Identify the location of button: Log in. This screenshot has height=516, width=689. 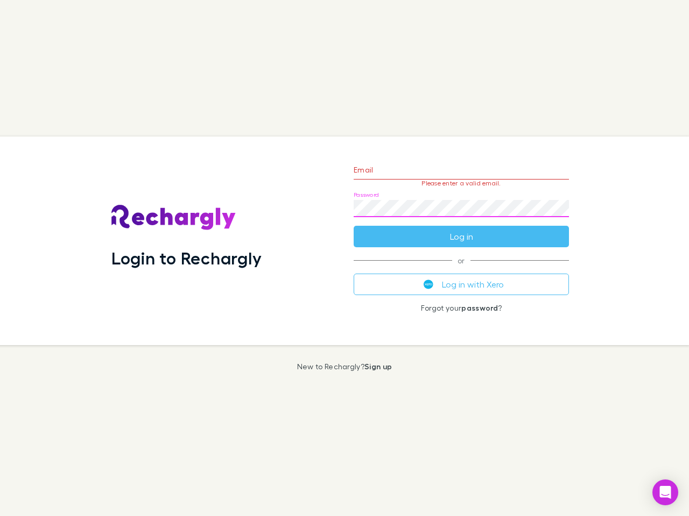
(461, 237).